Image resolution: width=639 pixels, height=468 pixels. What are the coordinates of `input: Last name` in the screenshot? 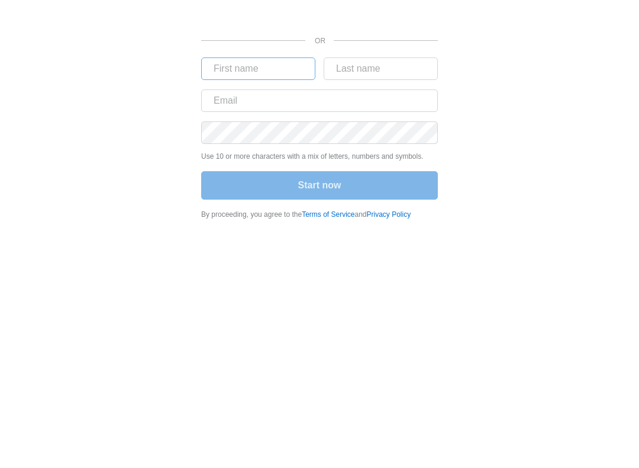 It's located at (381, 69).